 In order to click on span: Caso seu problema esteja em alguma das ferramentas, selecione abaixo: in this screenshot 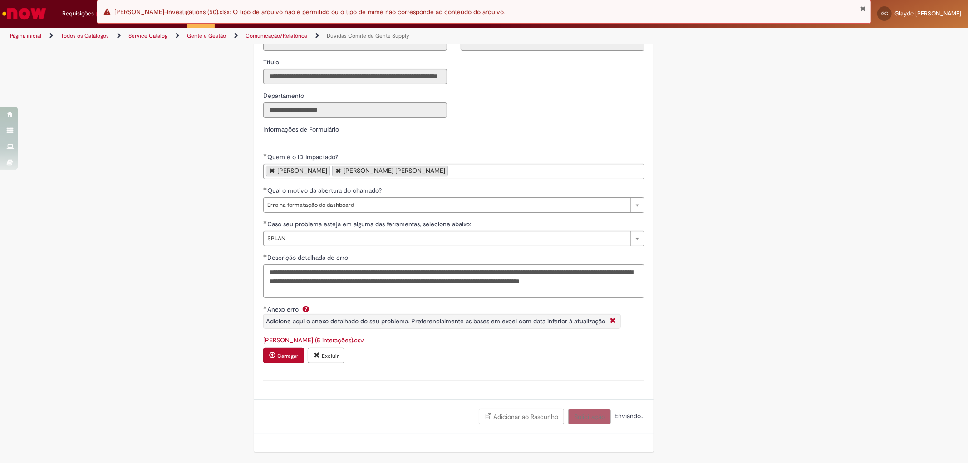, I will do `click(370, 224)`.